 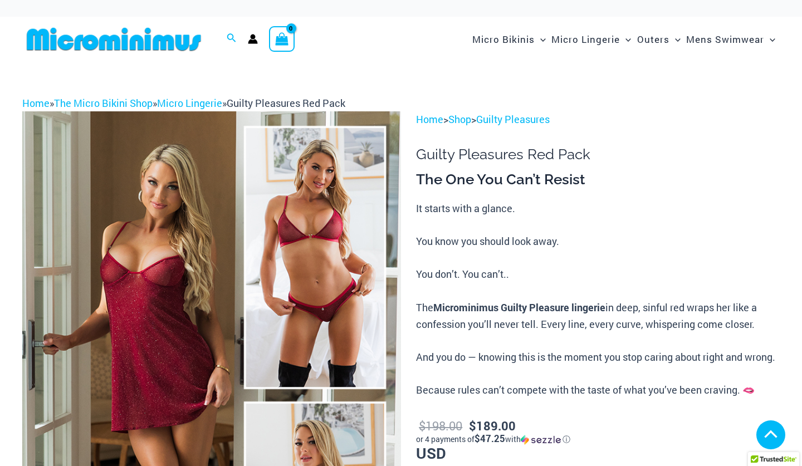 I want to click on span: Micro Bikinis, so click(x=503, y=39).